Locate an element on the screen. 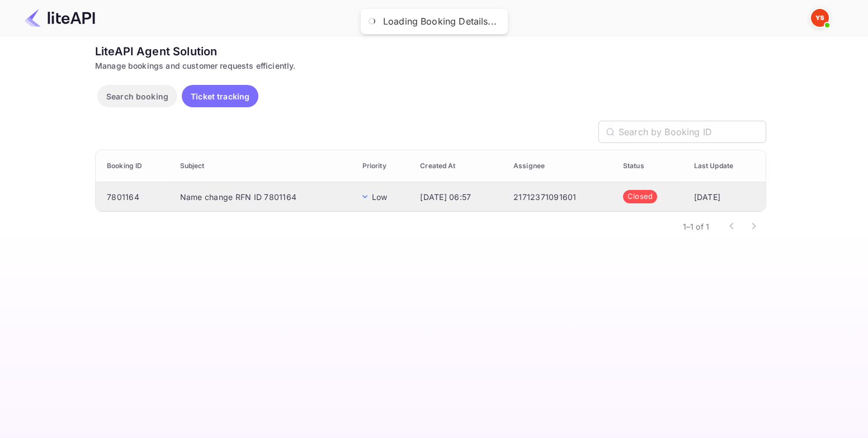 The height and width of the screenshot is (438, 868). th: Created At is located at coordinates (457, 166).